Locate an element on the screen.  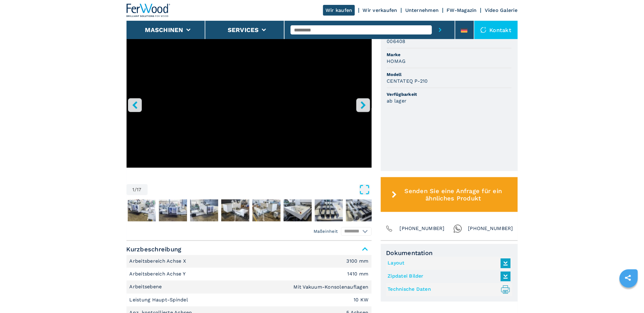
em: 1410 mm is located at coordinates (358, 275).